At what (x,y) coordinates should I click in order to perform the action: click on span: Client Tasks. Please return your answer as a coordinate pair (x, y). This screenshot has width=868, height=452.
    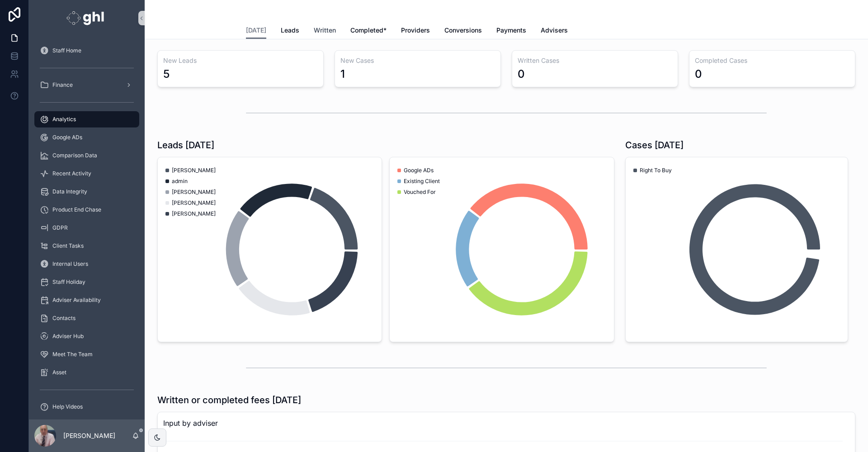
    Looking at the image, I should click on (68, 246).